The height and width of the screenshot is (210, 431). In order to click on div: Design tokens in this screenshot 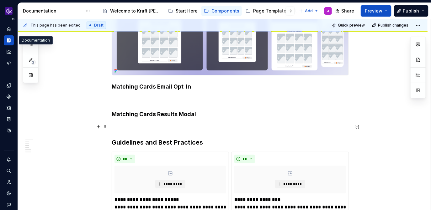, I will do `click(9, 86)`.